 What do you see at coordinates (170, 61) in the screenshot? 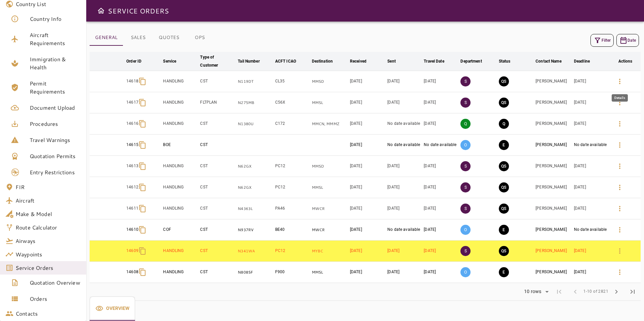
I see `div: Service` at bounding box center [170, 61].